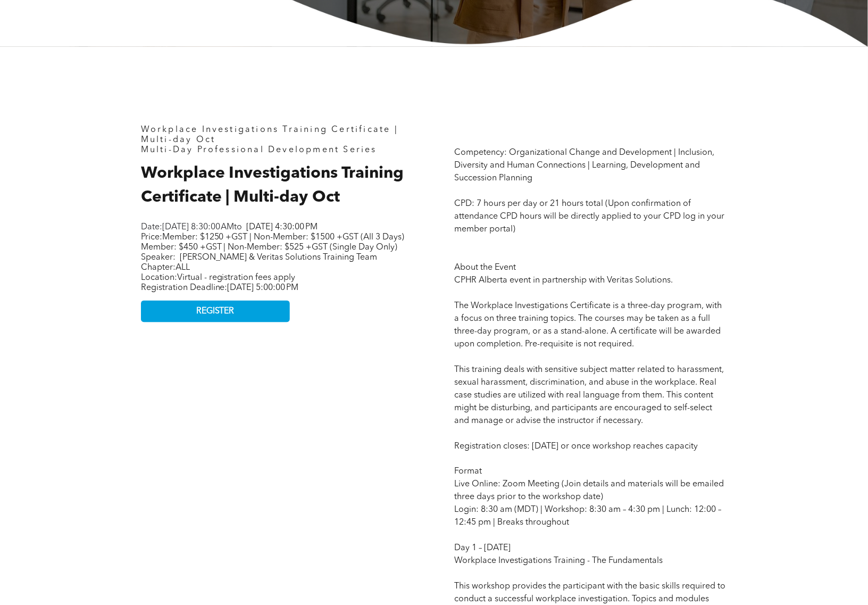 This screenshot has height=605, width=868. What do you see at coordinates (273, 242) in the screenshot?
I see `span: Member: $1250 +GST | Non-Member: $1500 +GST (All 3 Days) Member: $450 +GST | Non-Member: $525 +GS...` at bounding box center [273, 242].